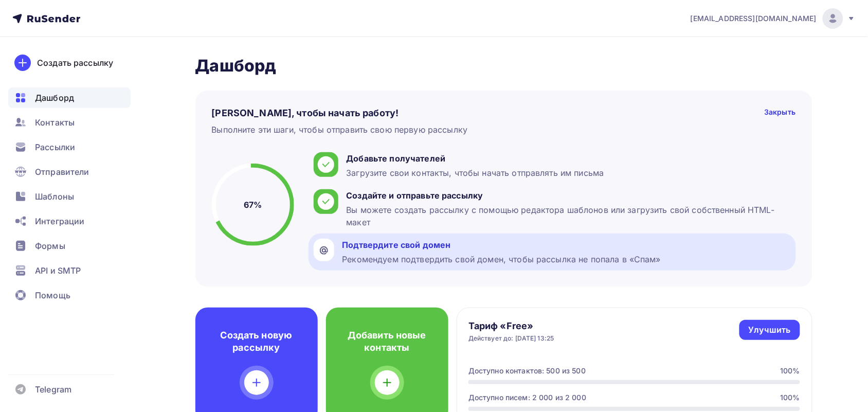 This screenshot has height=412, width=868. Describe the element at coordinates (54, 197) in the screenshot. I see `span: Шаблоны` at that location.